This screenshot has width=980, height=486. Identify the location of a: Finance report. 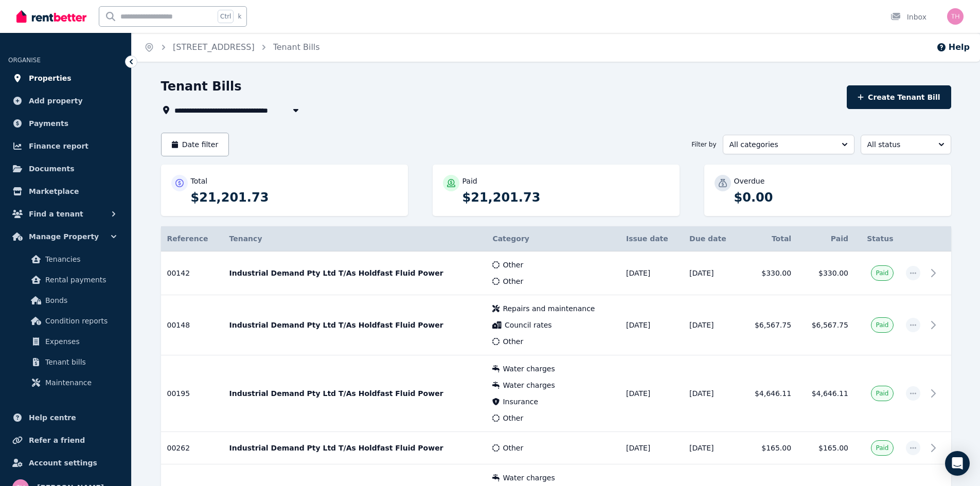
(65, 146).